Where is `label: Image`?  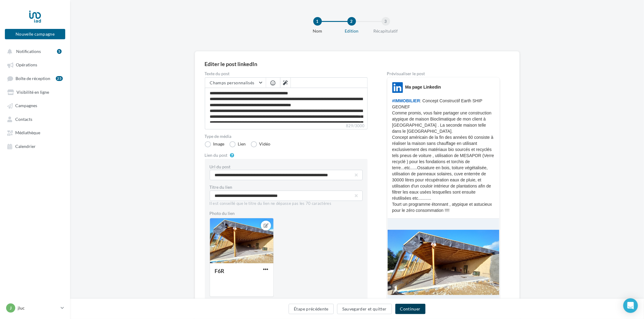 label: Image is located at coordinates (215, 144).